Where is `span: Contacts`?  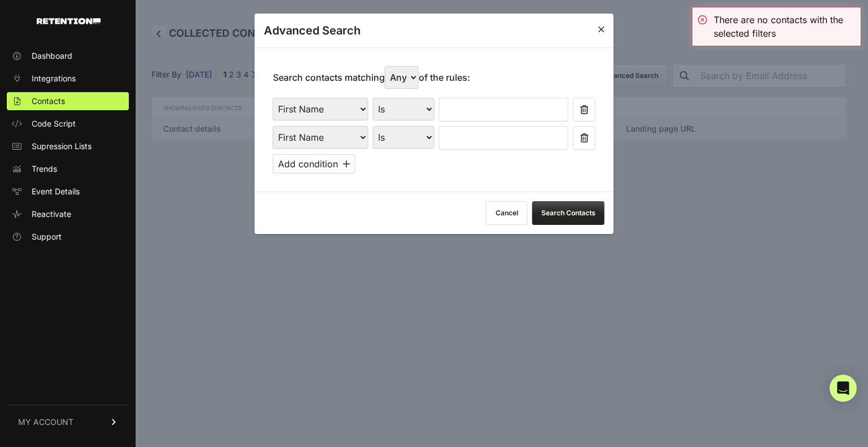
span: Contacts is located at coordinates (48, 101).